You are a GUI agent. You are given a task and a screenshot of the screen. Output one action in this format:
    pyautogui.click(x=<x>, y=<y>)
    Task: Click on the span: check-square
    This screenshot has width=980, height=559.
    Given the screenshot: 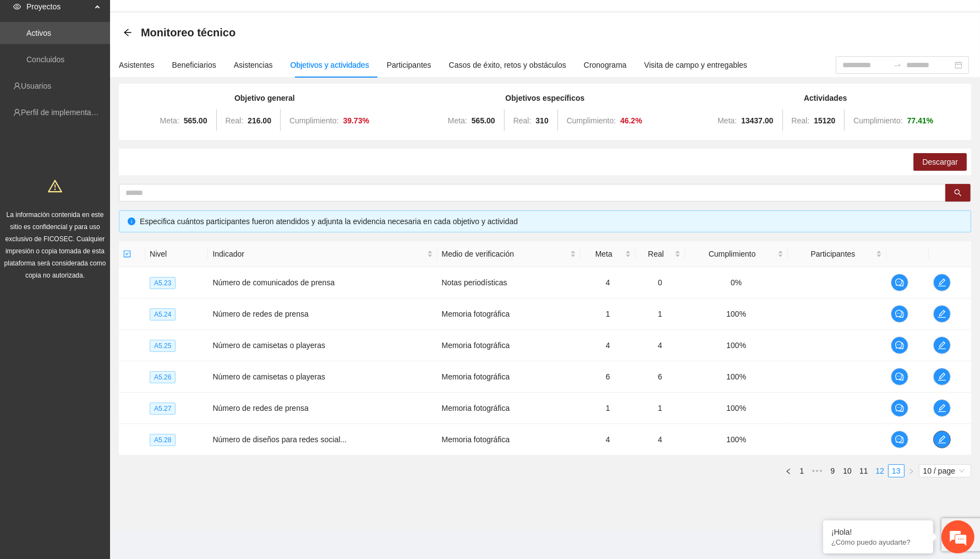 What is the action you would take?
    pyautogui.click(x=127, y=254)
    